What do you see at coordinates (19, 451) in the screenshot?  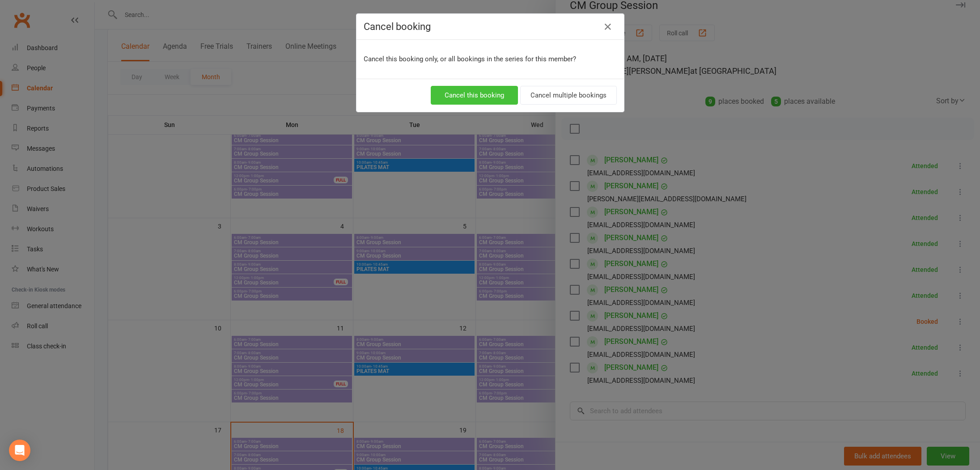 I see `div: Open Intercom Messenger` at bounding box center [19, 451].